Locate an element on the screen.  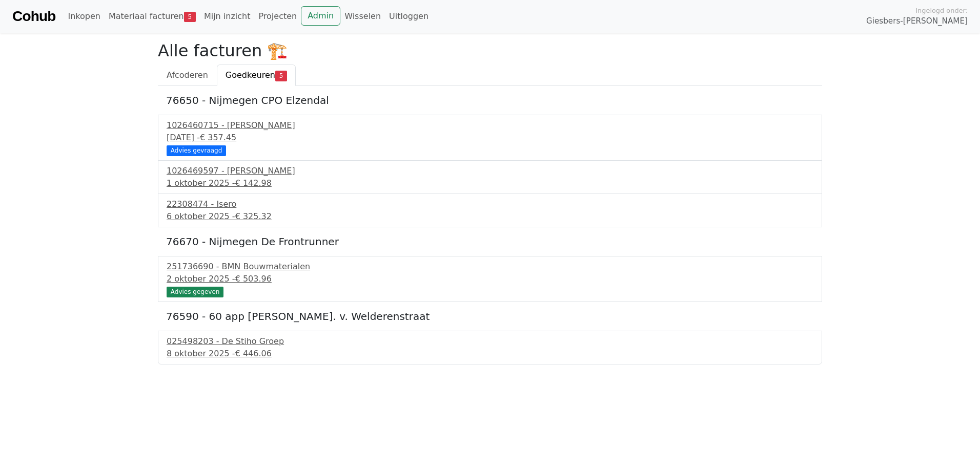
a: Inkopen is located at coordinates (84, 16).